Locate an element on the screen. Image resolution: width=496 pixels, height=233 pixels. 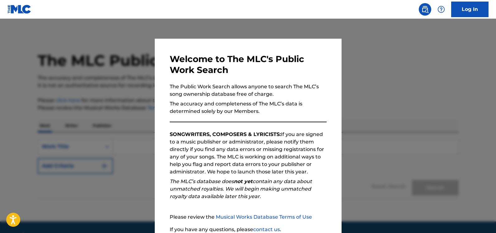
strong: not yet is located at coordinates (243, 181).